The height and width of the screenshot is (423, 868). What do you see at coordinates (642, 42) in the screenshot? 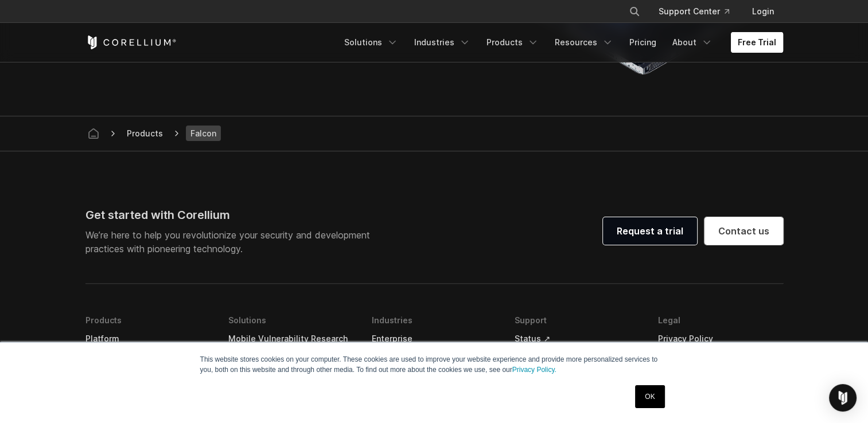
I see `a: Pricing` at bounding box center [642, 42].